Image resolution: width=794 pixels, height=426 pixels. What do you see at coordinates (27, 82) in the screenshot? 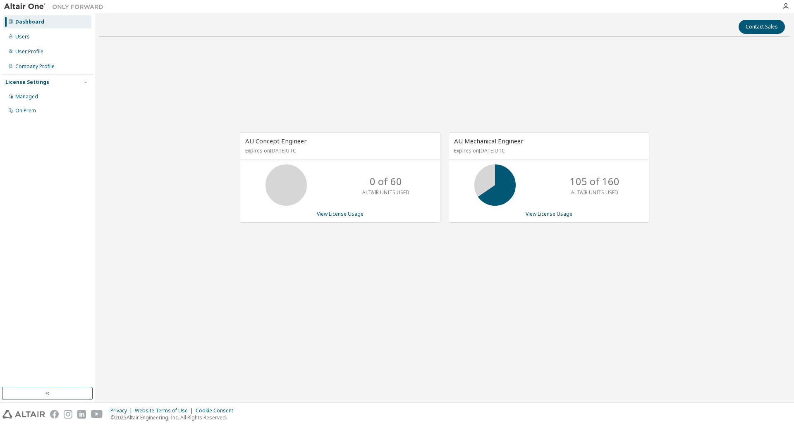
I see `div: License Settings` at bounding box center [27, 82].